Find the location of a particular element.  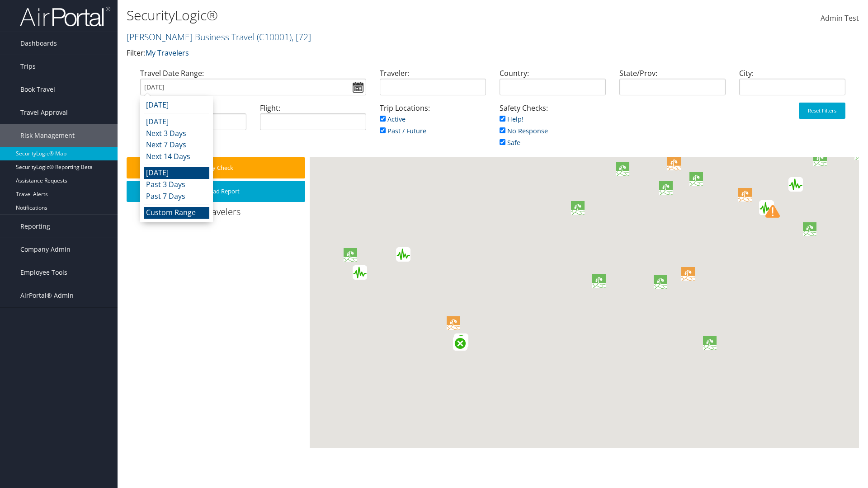

span: Dashboards is located at coordinates (38, 44).